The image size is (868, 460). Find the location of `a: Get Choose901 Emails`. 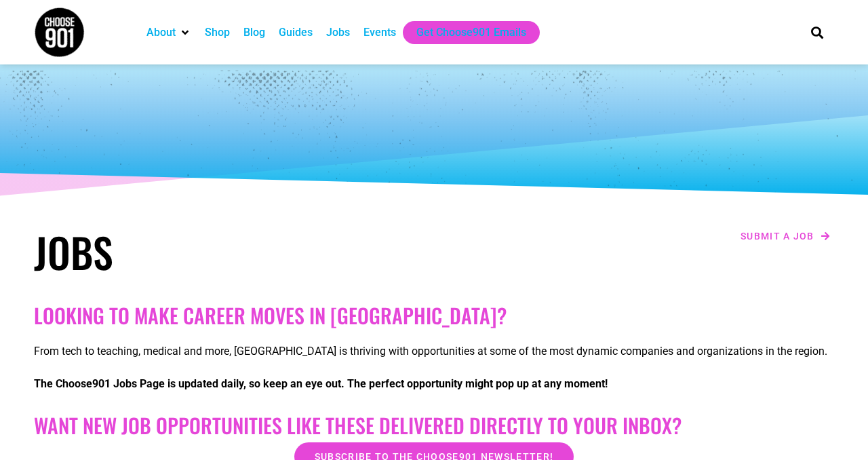

a: Get Choose901 Emails is located at coordinates (471, 32).